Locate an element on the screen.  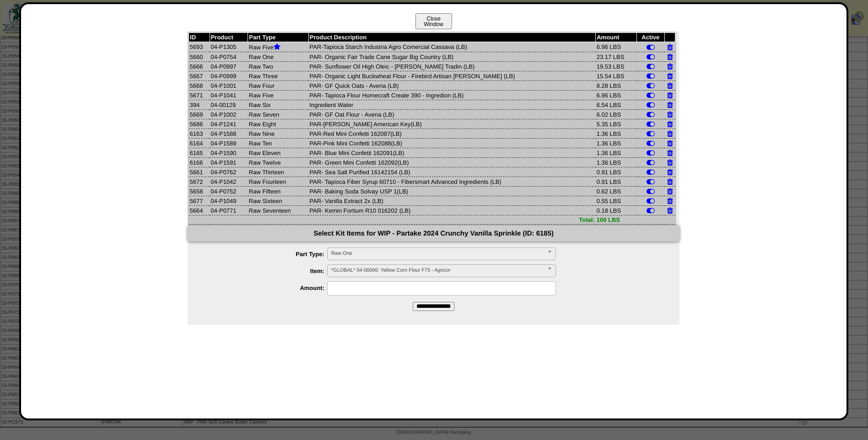
th: Product is located at coordinates (229, 38).